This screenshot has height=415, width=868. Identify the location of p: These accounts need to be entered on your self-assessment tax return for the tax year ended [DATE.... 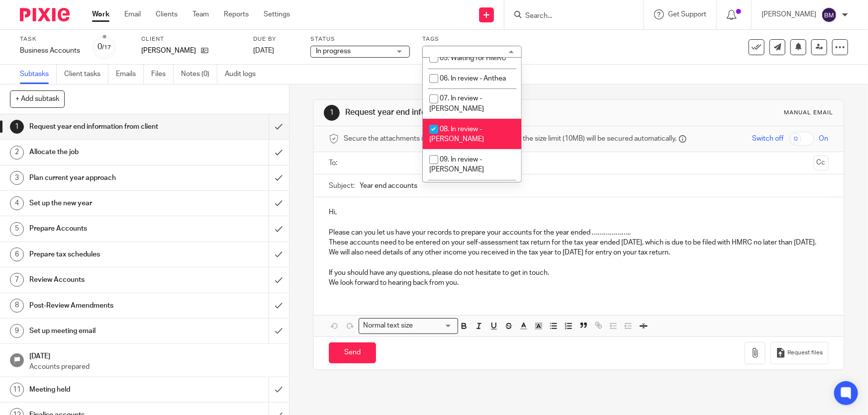
(579, 243).